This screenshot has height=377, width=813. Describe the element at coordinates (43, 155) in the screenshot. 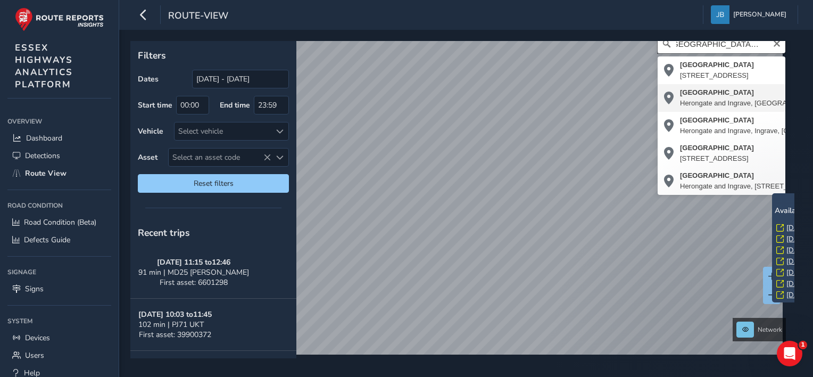

I see `span: Detections` at that location.